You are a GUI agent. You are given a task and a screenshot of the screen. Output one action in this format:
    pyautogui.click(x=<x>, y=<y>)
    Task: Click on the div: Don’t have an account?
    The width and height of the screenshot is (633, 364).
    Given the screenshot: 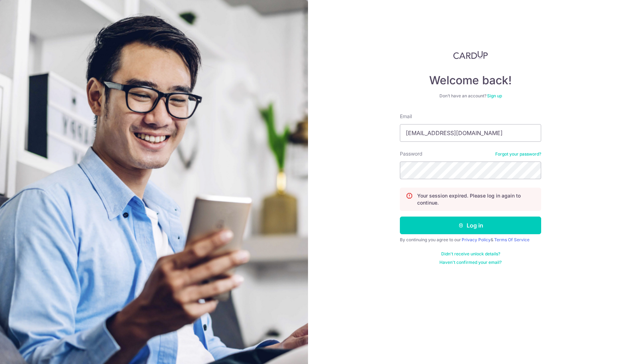 What is the action you would take?
    pyautogui.click(x=470, y=96)
    